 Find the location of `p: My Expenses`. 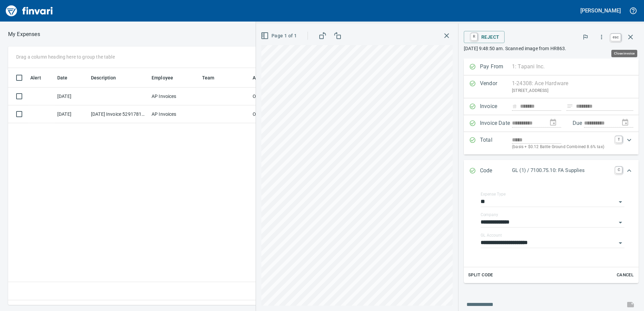

p: My Expenses is located at coordinates (24, 34).